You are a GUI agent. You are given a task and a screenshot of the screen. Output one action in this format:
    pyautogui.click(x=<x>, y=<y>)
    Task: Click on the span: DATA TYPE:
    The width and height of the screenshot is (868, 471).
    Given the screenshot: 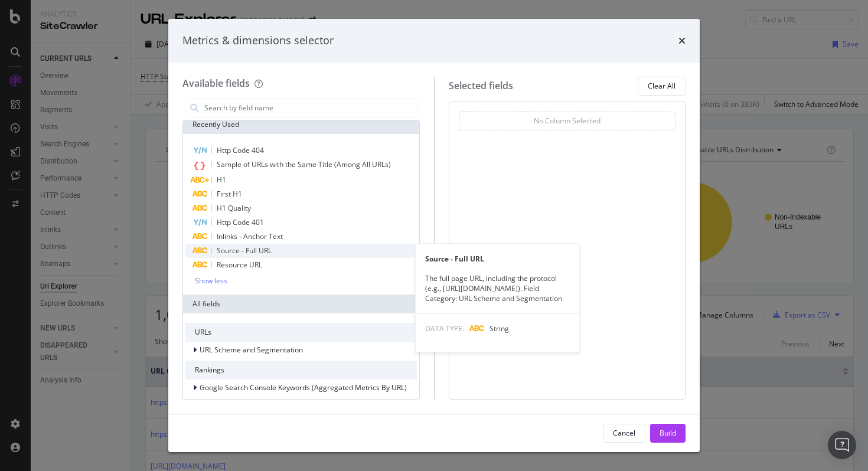 What is the action you would take?
    pyautogui.click(x=445, y=328)
    